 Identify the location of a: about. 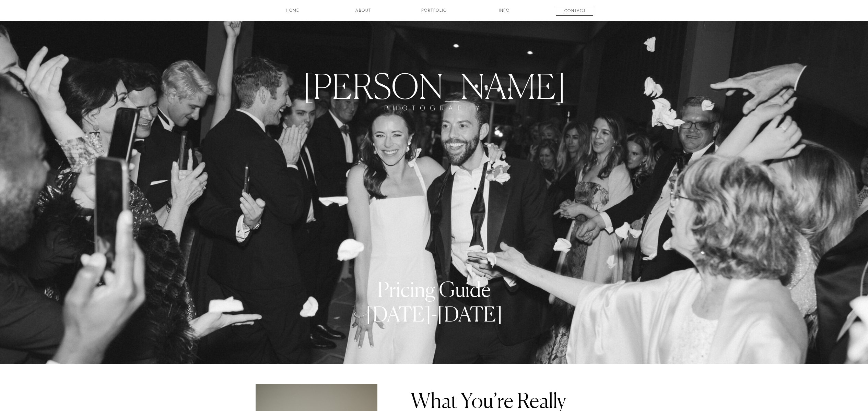
(363, 13).